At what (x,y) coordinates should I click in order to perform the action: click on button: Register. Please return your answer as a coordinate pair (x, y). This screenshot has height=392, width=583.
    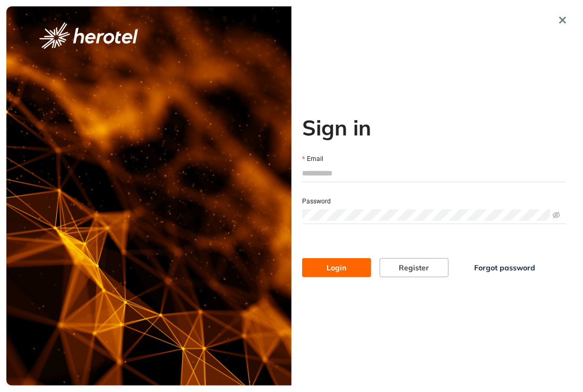
    Looking at the image, I should click on (414, 267).